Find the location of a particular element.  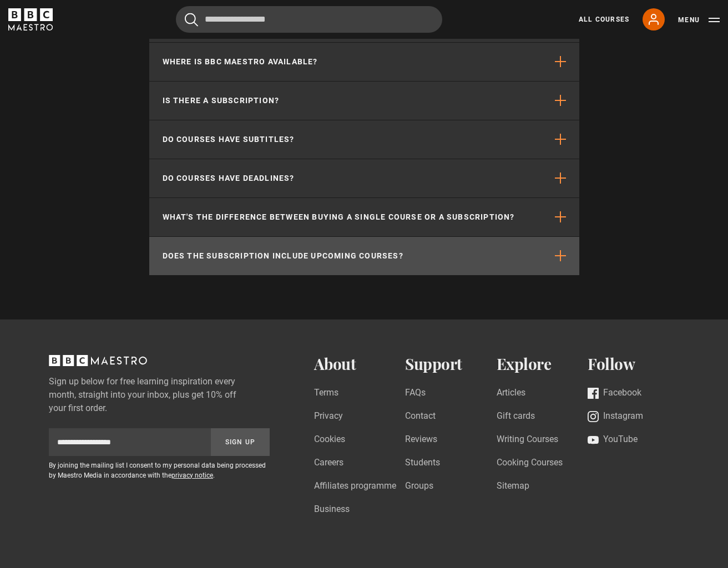

h2: Support is located at coordinates (451, 364).